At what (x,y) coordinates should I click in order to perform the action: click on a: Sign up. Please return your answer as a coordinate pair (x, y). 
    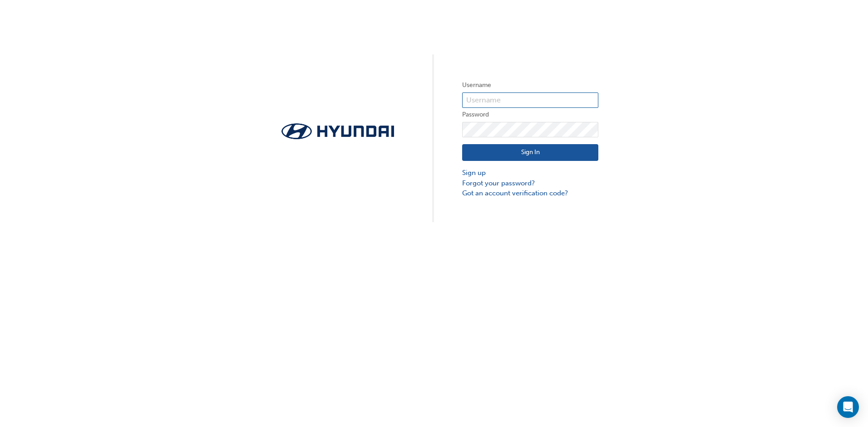
    Looking at the image, I should click on (531, 173).